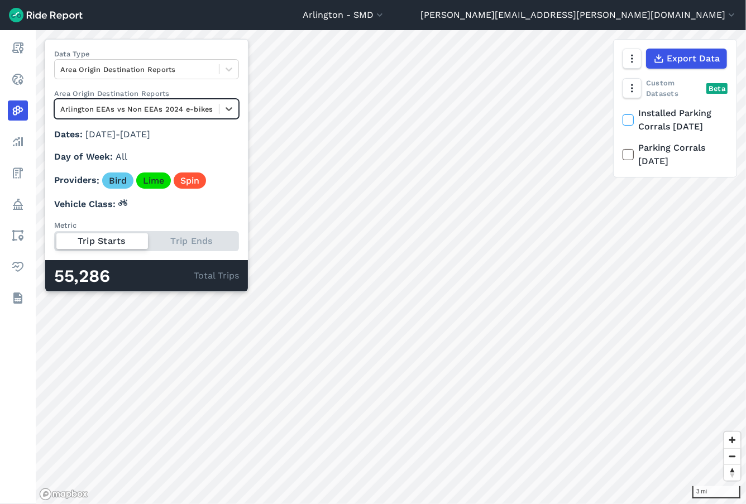 Image resolution: width=746 pixels, height=504 pixels. What do you see at coordinates (78, 180) in the screenshot?
I see `span: Providers` at bounding box center [78, 180].